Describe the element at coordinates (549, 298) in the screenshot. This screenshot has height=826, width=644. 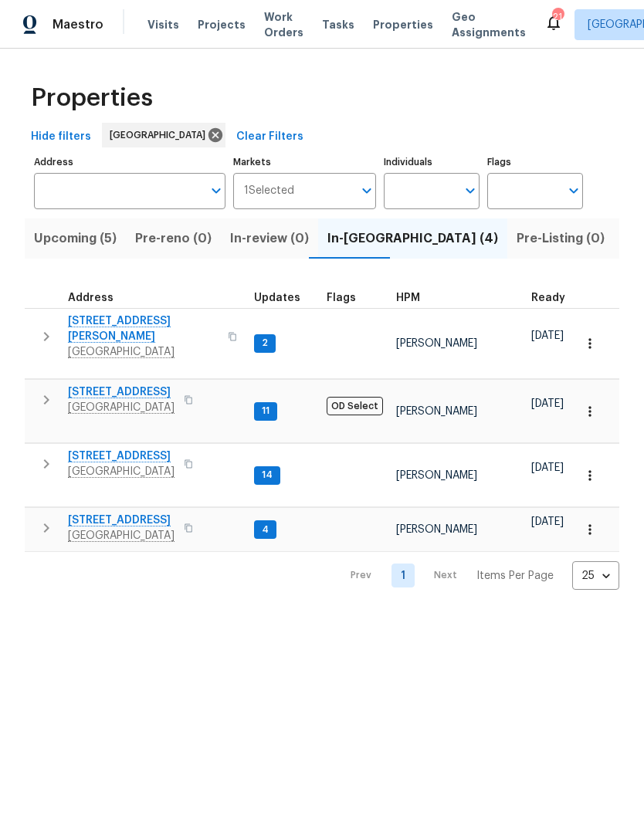
I see `span: Ready` at that location.